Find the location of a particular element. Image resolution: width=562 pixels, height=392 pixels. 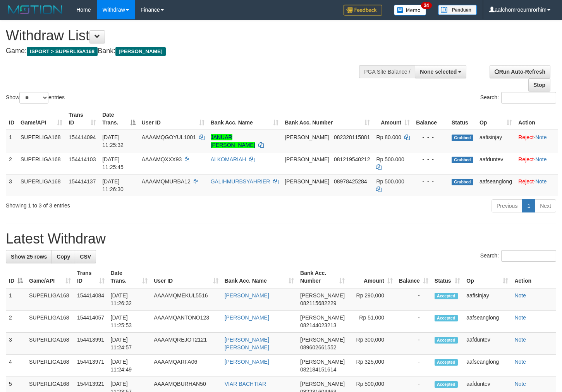

label: Search: is located at coordinates (518, 98).